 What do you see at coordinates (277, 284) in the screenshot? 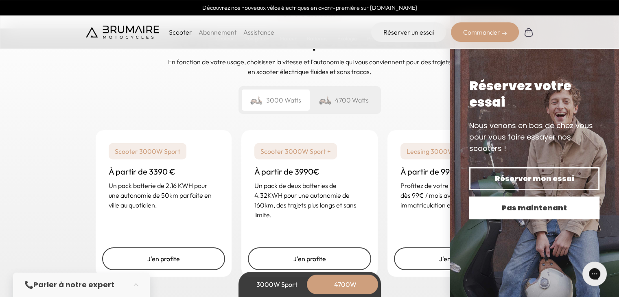
I see `div: 3000W Sport` at bounding box center [277, 284].